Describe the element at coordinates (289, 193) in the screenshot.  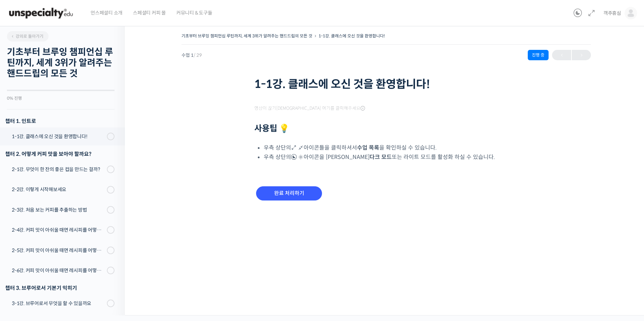
I see `input: 완료 처리하기` at that location.